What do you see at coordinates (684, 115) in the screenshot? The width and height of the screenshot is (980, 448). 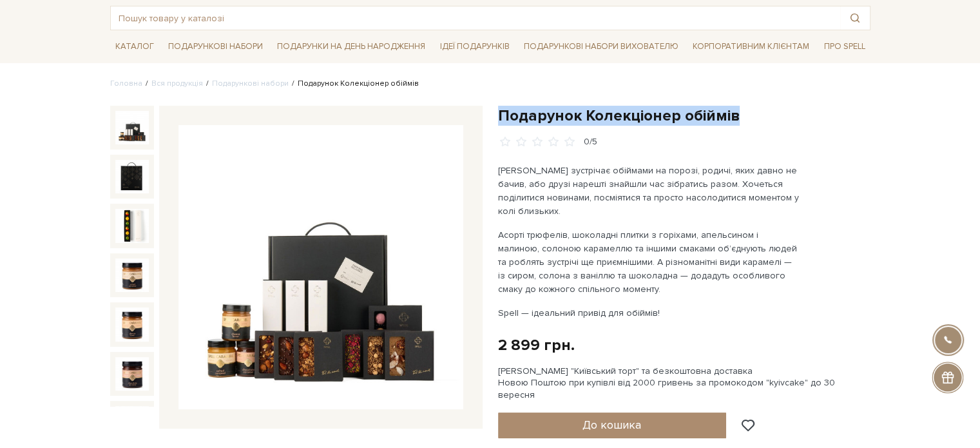 I see `h1: Подарунок Колекціонер обіймів` at bounding box center [684, 115].